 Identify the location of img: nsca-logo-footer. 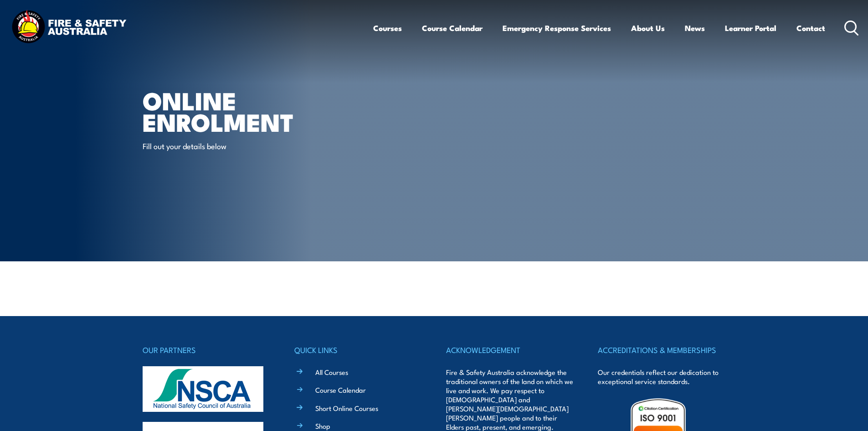
(203, 389).